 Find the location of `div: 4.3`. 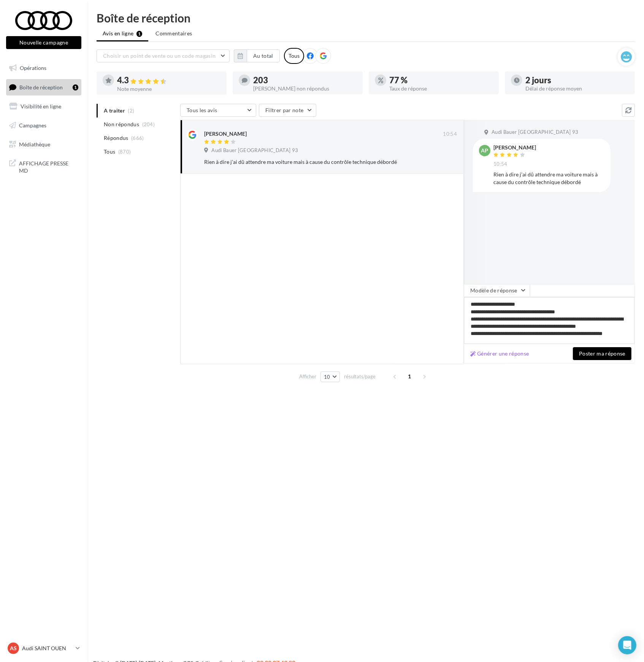

div: 4.3 is located at coordinates (169, 80).